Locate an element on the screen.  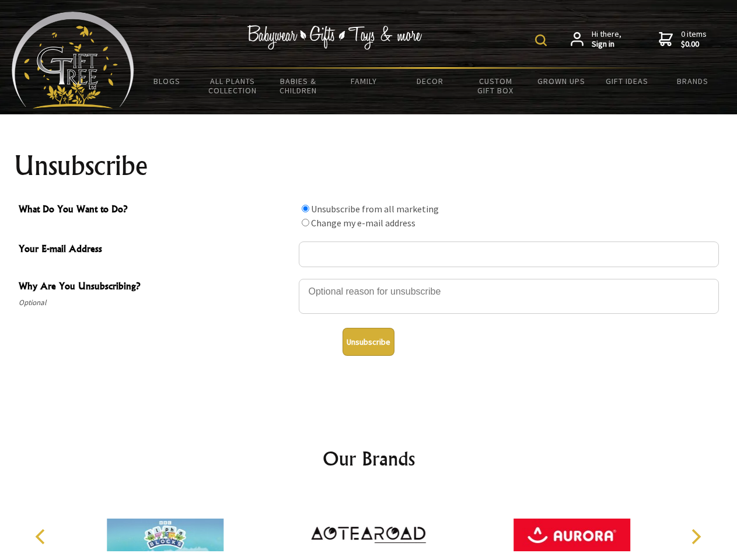
a: Brands is located at coordinates (693, 81).